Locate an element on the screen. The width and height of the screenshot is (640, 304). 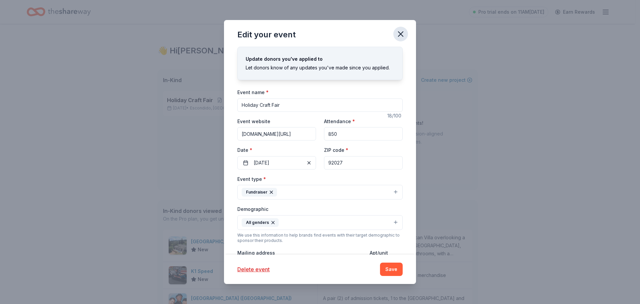
input: https://www... is located at coordinates (277, 134).